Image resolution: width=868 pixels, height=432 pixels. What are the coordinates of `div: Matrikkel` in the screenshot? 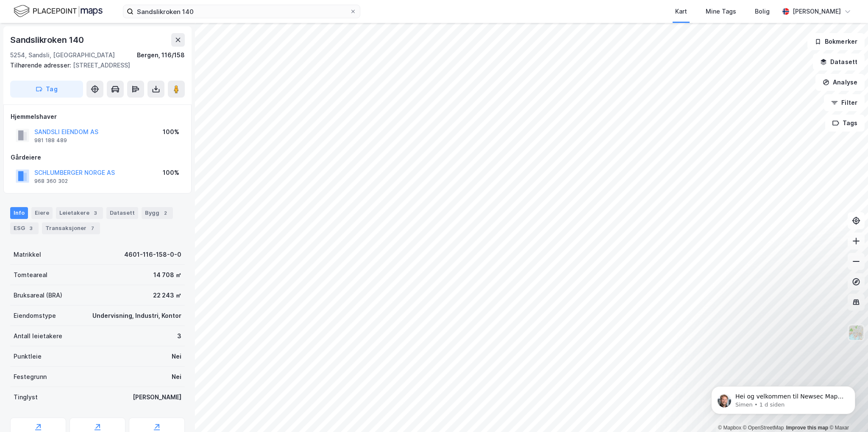 It's located at (27, 255).